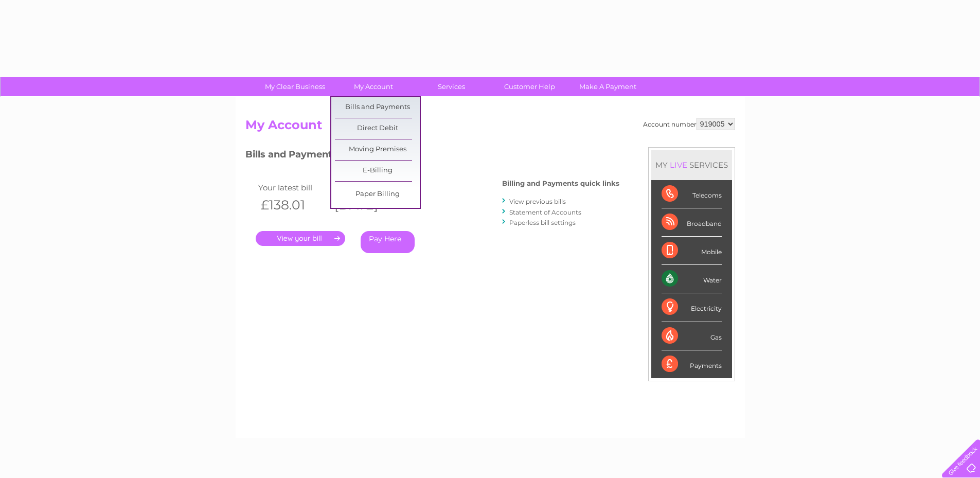  Describe the element at coordinates (691, 194) in the screenshot. I see `div: Telecoms` at that location.